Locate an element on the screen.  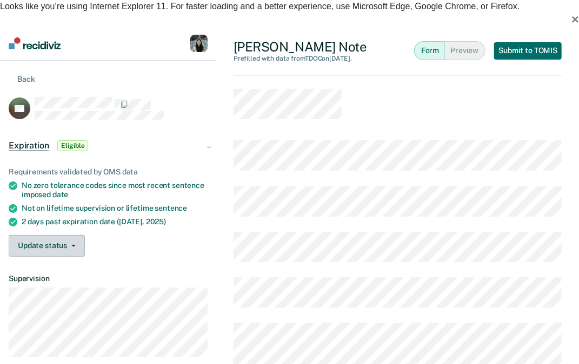
button: Back is located at coordinates (22, 78).